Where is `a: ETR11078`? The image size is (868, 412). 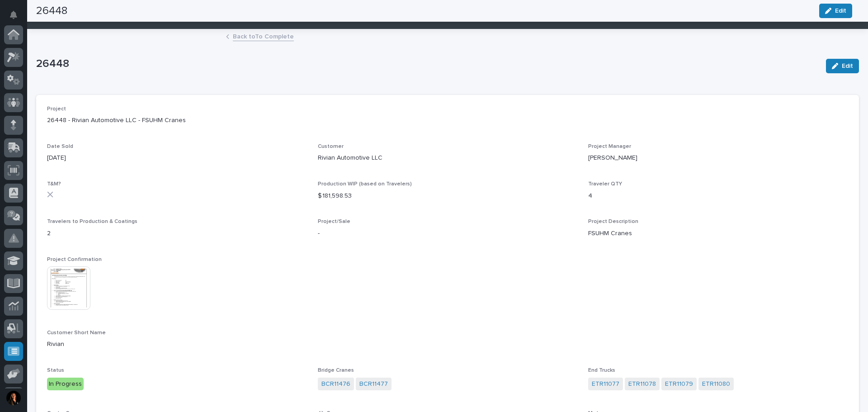 a: ETR11078 is located at coordinates (642, 384).